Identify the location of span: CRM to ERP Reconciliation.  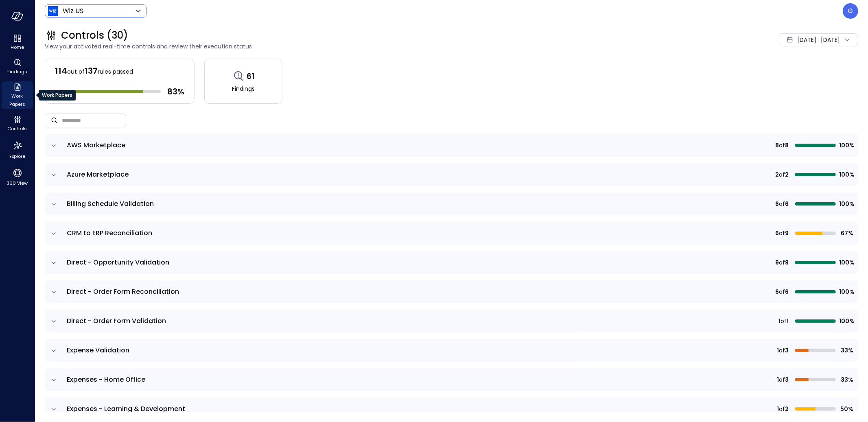
(109, 232).